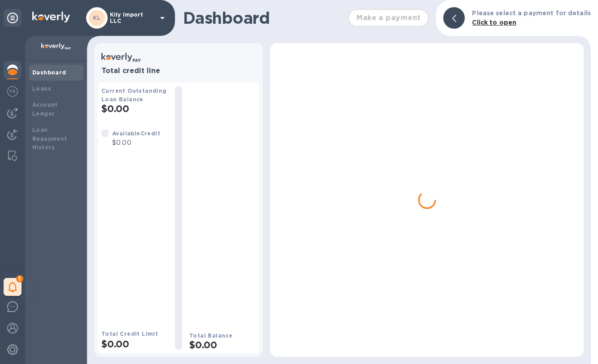  I want to click on h3: Total credit line, so click(179, 71).